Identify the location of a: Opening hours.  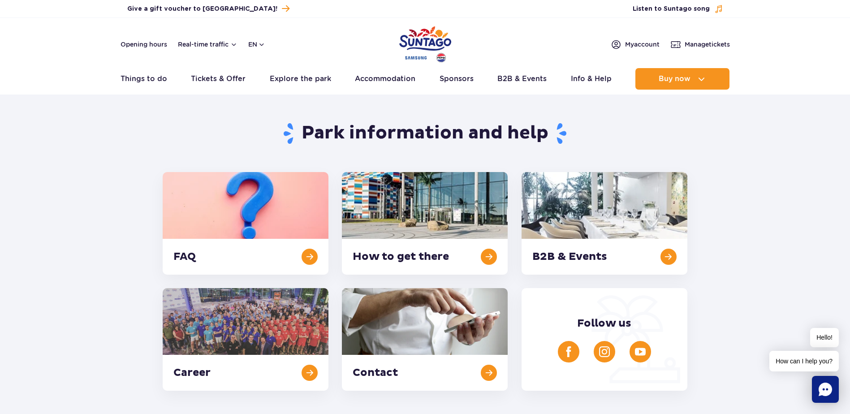
(144, 44).